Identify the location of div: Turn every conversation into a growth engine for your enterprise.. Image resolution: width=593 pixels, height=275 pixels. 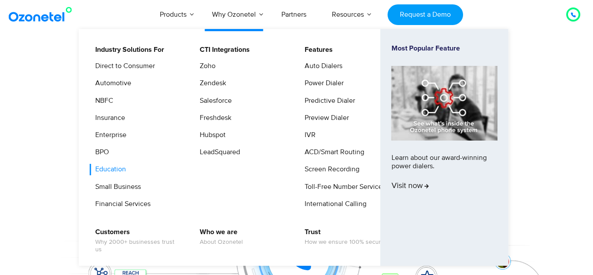
(296, 126).